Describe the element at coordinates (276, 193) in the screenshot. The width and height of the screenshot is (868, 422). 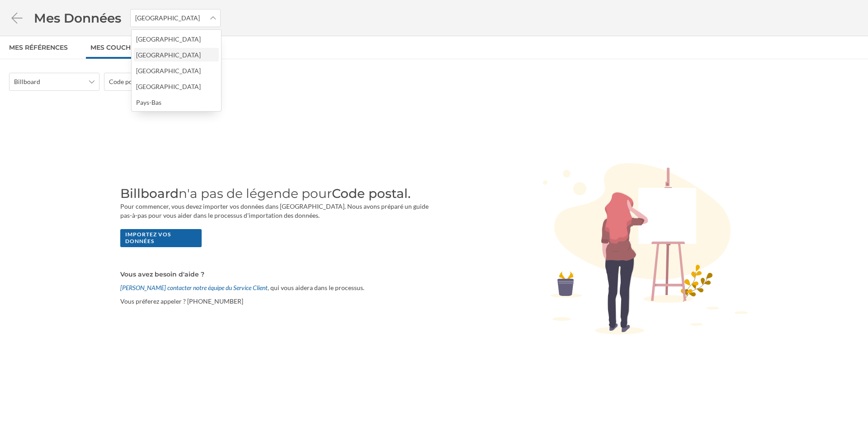
I see `h1: n'a pas de légende pour` at that location.